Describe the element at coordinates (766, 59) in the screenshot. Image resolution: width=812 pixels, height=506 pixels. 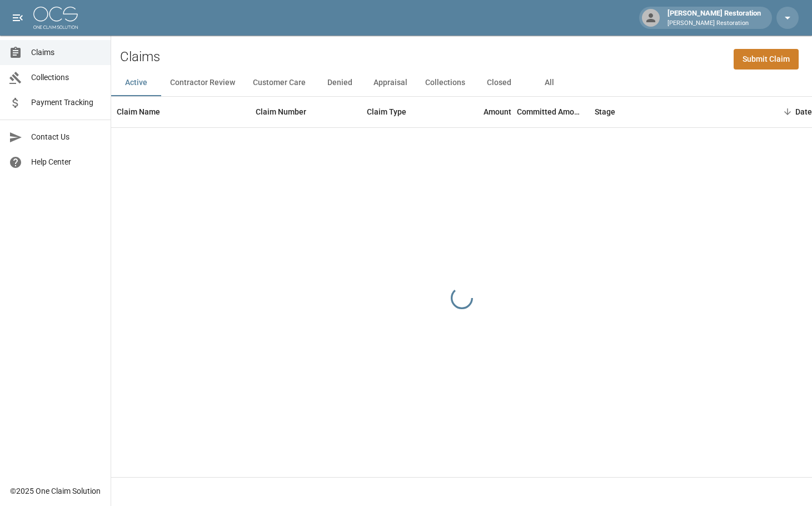
I see `a: Submit Claim` at that location.